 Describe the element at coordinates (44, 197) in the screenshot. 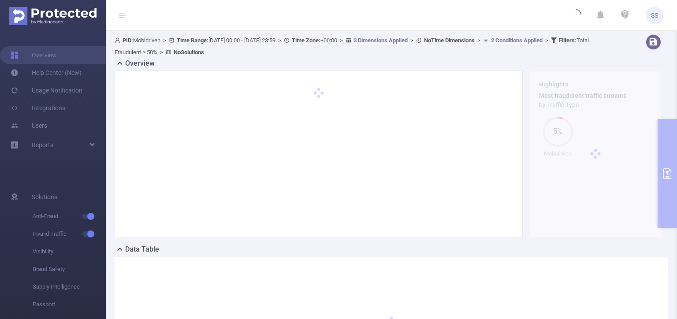

I see `span: Solutions` at that location.